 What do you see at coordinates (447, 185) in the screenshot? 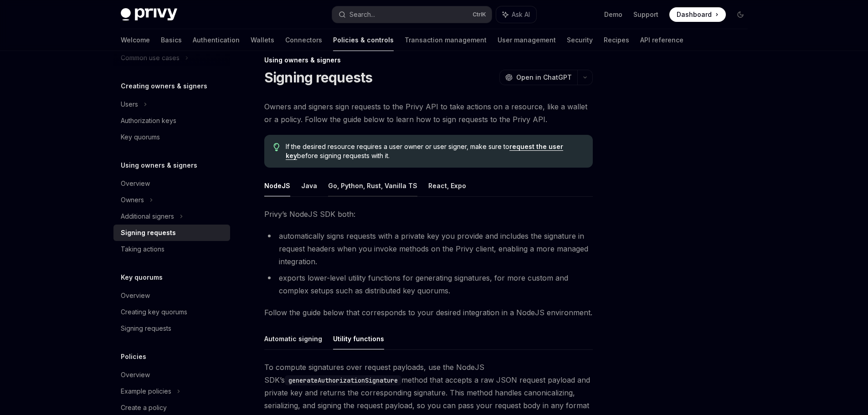
I see `button: React, Expo` at bounding box center [447, 185].